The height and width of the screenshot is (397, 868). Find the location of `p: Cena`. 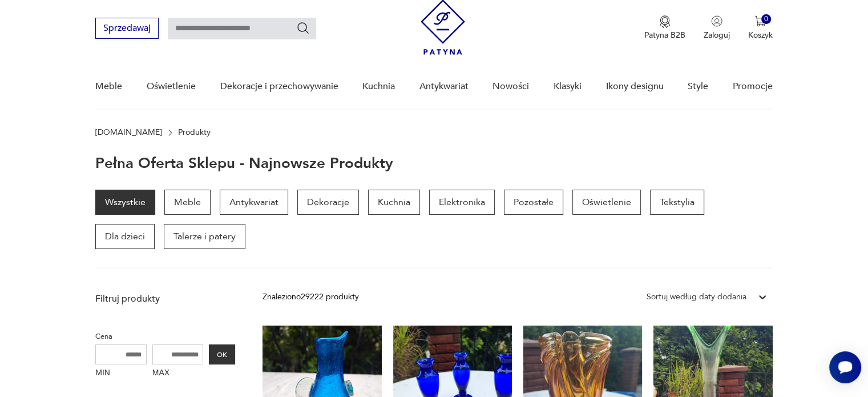

p: Cena is located at coordinates (165, 337).